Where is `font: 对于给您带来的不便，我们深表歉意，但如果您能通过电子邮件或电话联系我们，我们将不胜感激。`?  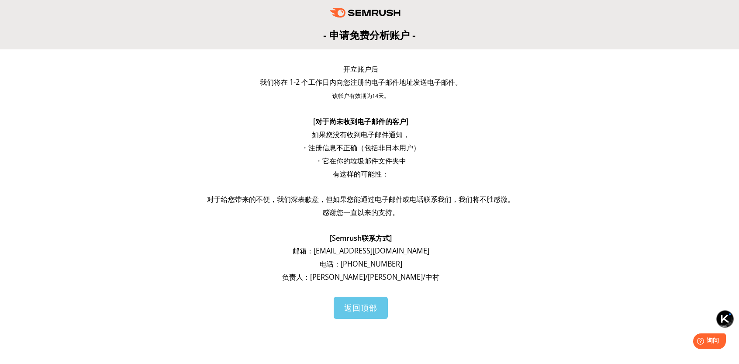
font: 对于给您带来的不便，我们深表歉意，但如果您能通过电子邮件或电话联系我们，我们将不胜感激。 is located at coordinates (361, 199).